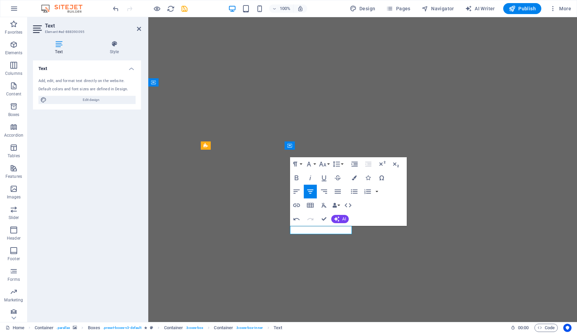 The height and width of the screenshot is (333, 577). What do you see at coordinates (368, 164) in the screenshot?
I see `button: Decrease Indent` at bounding box center [368, 164].